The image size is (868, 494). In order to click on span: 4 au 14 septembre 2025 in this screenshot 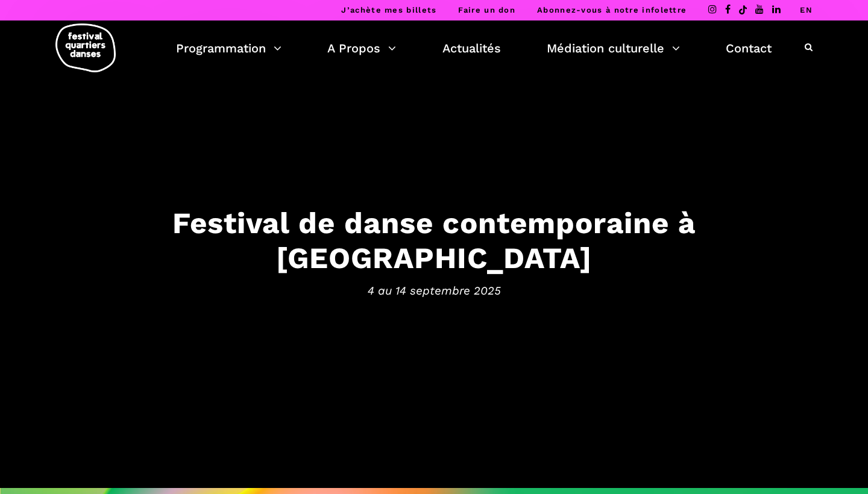, I will do `click(434, 291)`.